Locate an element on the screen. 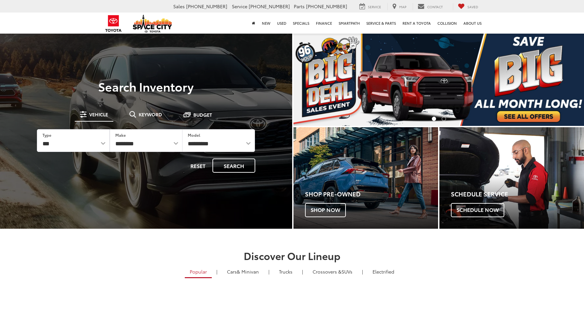 The height and width of the screenshot is (321, 584). a: Map is located at coordinates (399, 7).